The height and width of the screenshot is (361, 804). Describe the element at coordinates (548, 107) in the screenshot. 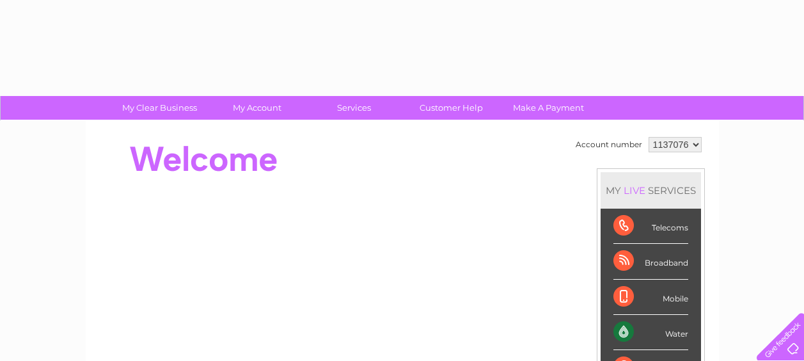

I see `a: Make A Payment` at that location.